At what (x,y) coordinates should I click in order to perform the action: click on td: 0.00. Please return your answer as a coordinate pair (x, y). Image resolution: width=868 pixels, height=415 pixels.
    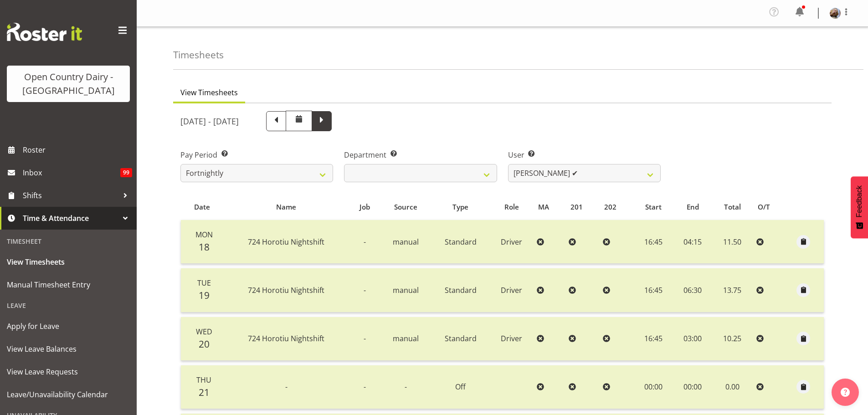
    Looking at the image, I should click on (732, 387).